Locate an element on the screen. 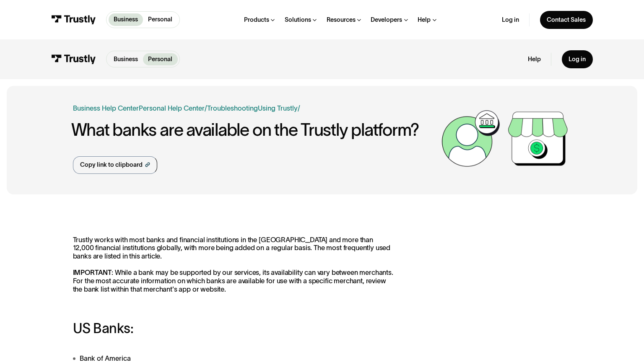  div: Log in is located at coordinates (577, 59).